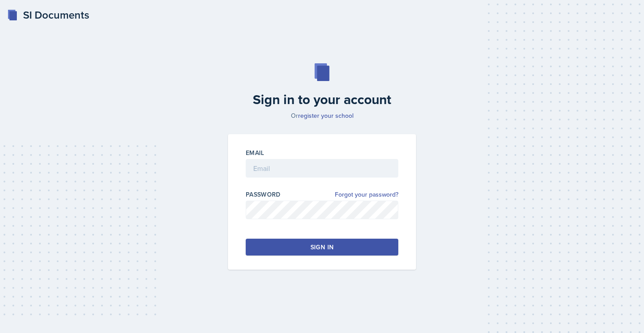 The height and width of the screenshot is (333, 644). I want to click on a: Forgot your password?, so click(366, 194).